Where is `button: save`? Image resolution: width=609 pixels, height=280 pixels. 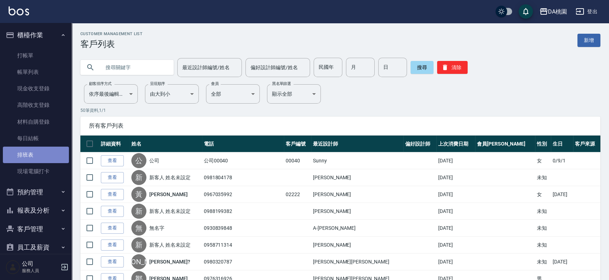 button: save is located at coordinates (525, 11).